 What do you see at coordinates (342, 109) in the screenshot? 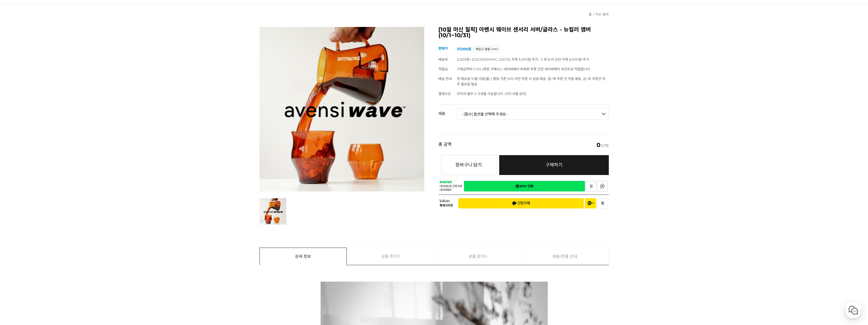
I see `img: [10월 머신 월픽] 아벤시 웨이브 센서리 서버/글라스 - 뉴컬러 앰버 (10/1~10/31)` at bounding box center [342, 109].